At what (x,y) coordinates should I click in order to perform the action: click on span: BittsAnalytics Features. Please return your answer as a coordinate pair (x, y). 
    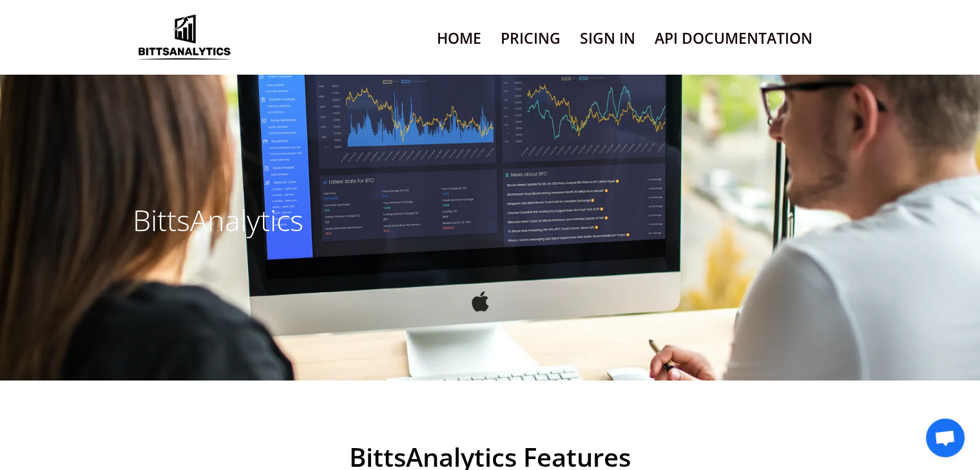
    Looking at the image, I should click on (490, 457).